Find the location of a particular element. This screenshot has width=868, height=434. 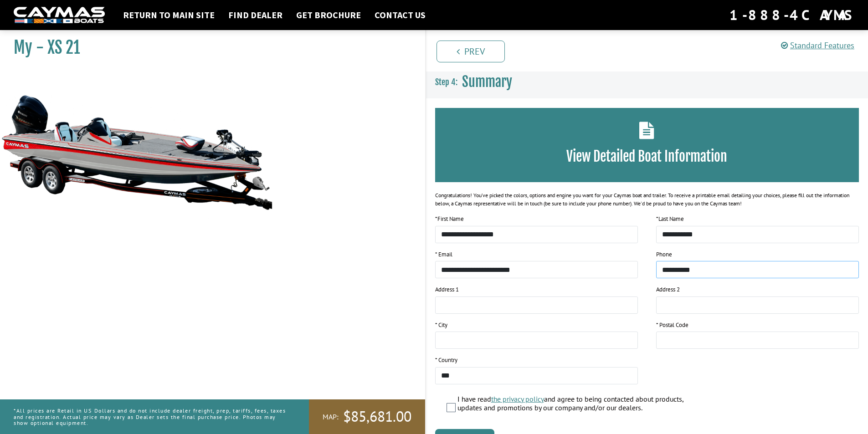

label: I have read and agree to being contacted about products, updates and promotions by our company an... is located at coordinates (581, 404).